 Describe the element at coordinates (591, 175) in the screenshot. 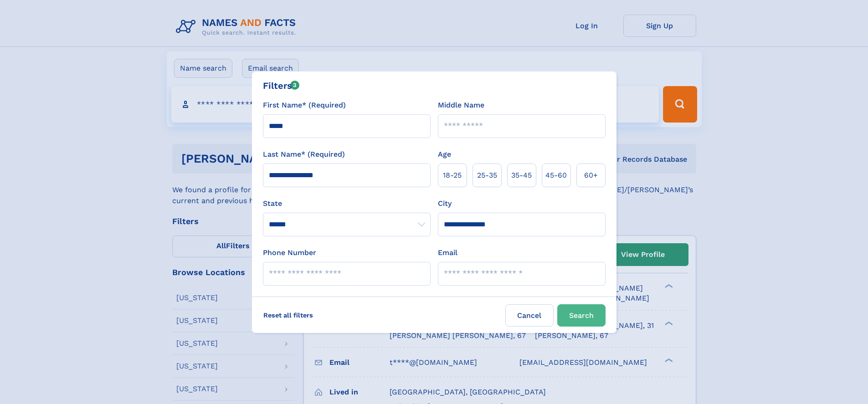

I see `span: 60+` at that location.